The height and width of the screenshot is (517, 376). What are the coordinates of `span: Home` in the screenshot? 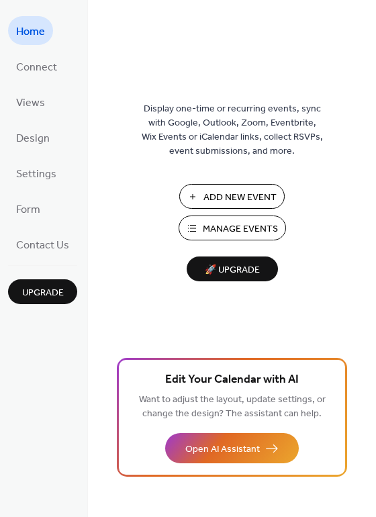 It's located at (30, 32).